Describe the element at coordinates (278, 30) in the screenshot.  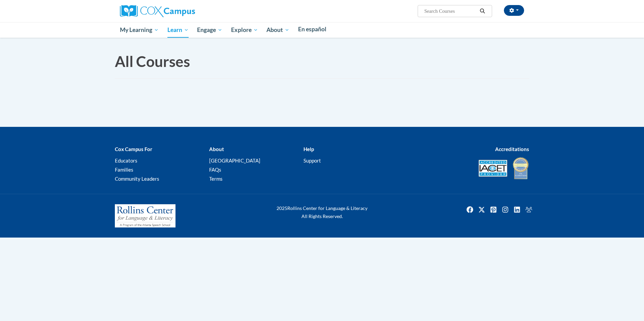
I see `a: About` at that location.